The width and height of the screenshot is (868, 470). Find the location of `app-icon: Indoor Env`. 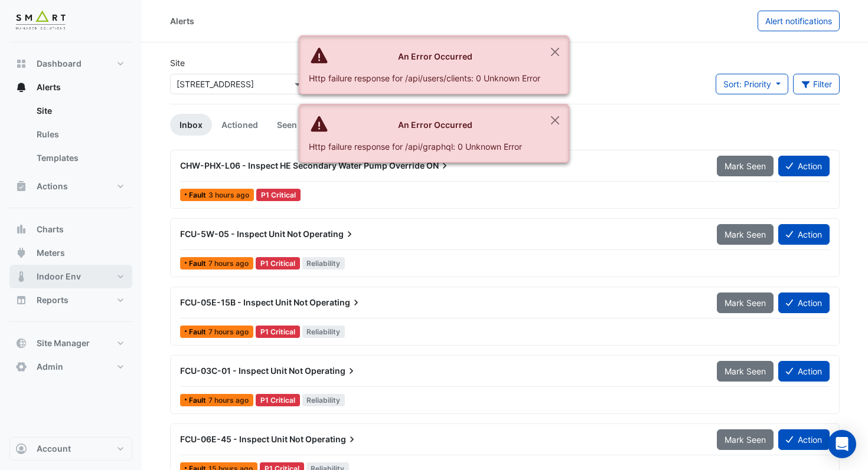

app-icon: Indoor Env is located at coordinates (21, 277).